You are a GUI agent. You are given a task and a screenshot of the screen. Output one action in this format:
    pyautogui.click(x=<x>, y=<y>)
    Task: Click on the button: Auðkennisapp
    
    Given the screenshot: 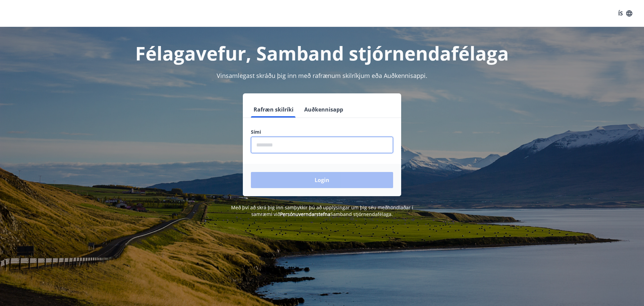 What is the action you would take?
    pyautogui.click(x=324, y=109)
    